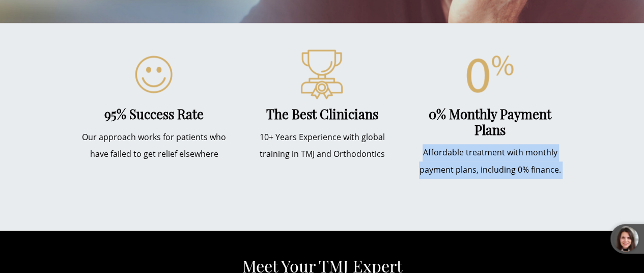 The image size is (644, 273). What do you see at coordinates (490, 161) in the screenshot?
I see `p: Affordable treatment with monthly payment plans, including 0% finance.` at bounding box center [490, 161].